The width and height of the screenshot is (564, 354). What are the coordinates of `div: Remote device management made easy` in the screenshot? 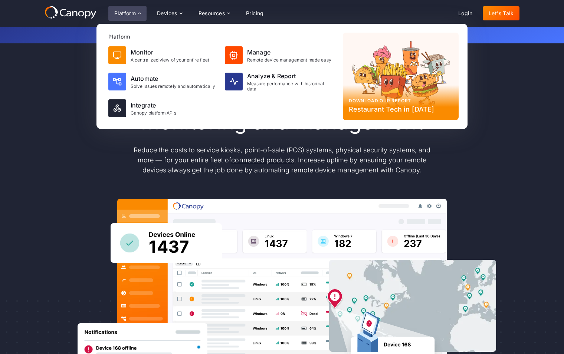 It's located at (289, 60).